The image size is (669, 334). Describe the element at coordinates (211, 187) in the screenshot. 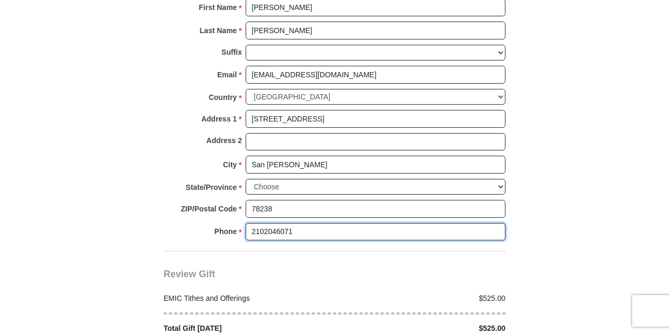

I see `strong: State/Province` at that location.